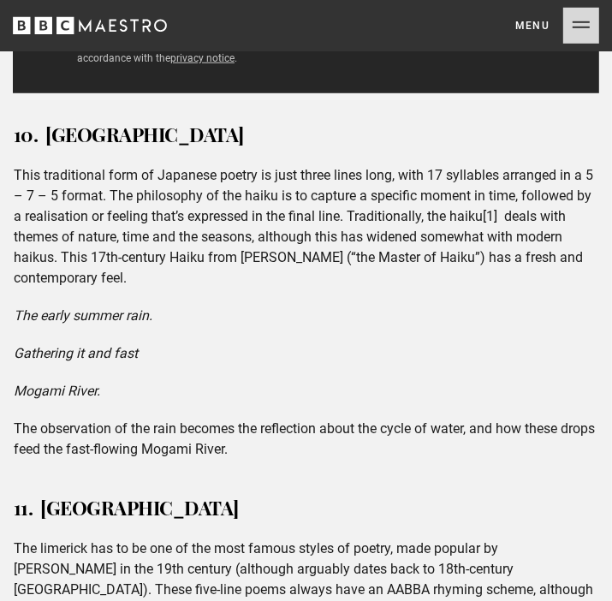  I want to click on em: Gathering it and fast, so click(75, 353).